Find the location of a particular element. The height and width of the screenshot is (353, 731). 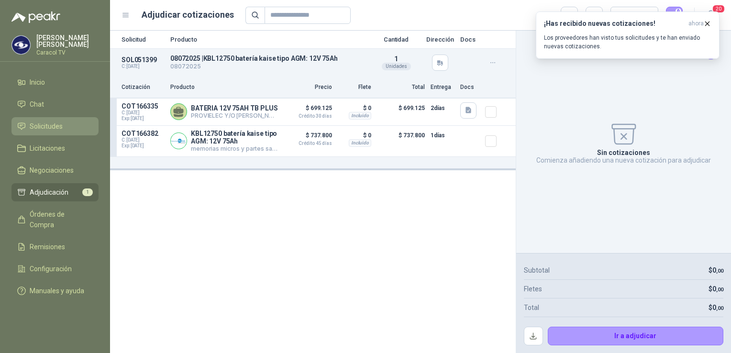

p: Solicitud is located at coordinates (143, 39).